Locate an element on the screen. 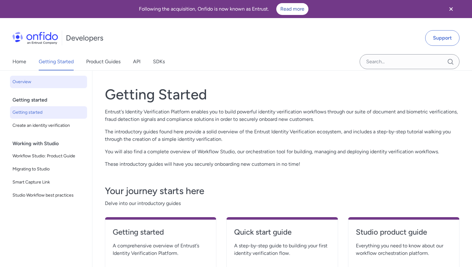  a: Getting Started is located at coordinates (56, 62).